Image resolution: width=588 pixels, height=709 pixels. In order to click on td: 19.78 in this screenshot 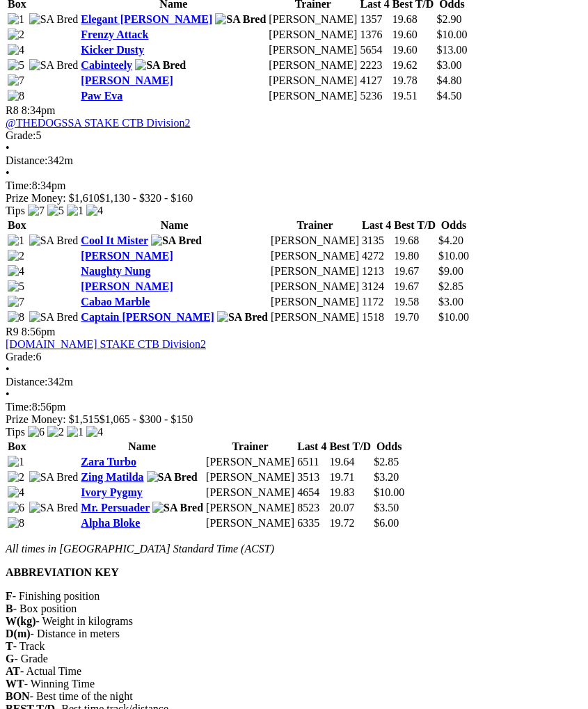, I will do `click(413, 80)`.